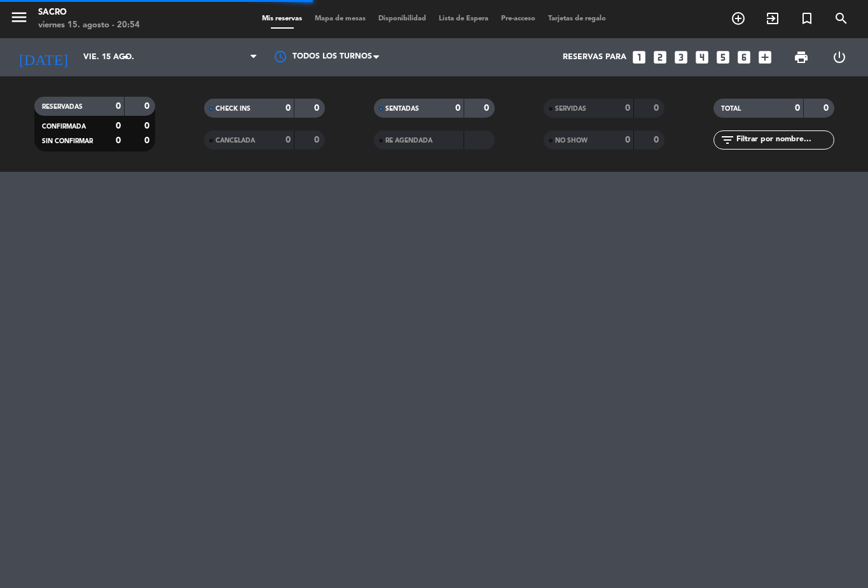 This screenshot has height=588, width=868. Describe the element at coordinates (464, 18) in the screenshot. I see `span: Lista de Espera` at that location.